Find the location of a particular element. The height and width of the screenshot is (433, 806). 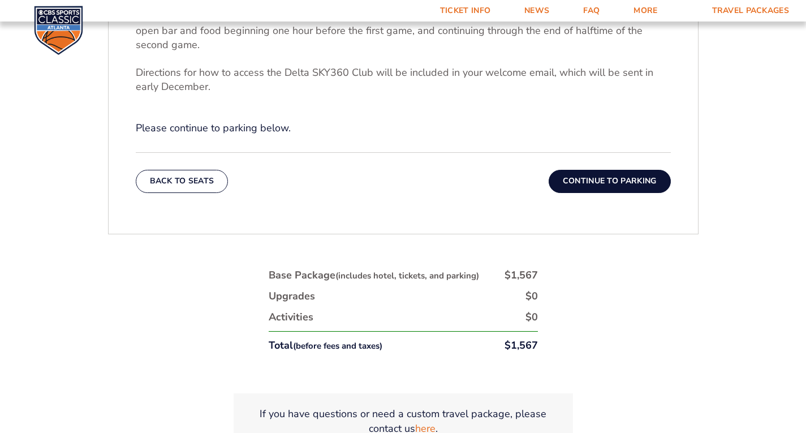

p: Directions for how to access the Delta SKY360 Club will be included in your welcome email, which ... is located at coordinates (403, 80).